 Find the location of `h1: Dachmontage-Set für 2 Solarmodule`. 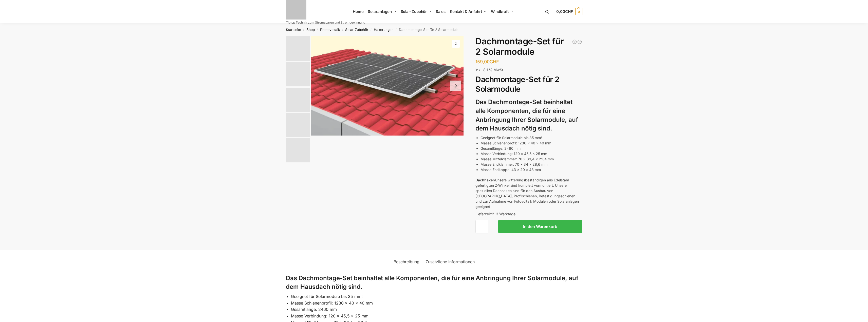

h1: Dachmontage-Set für 2 Solarmodule is located at coordinates (529, 46).